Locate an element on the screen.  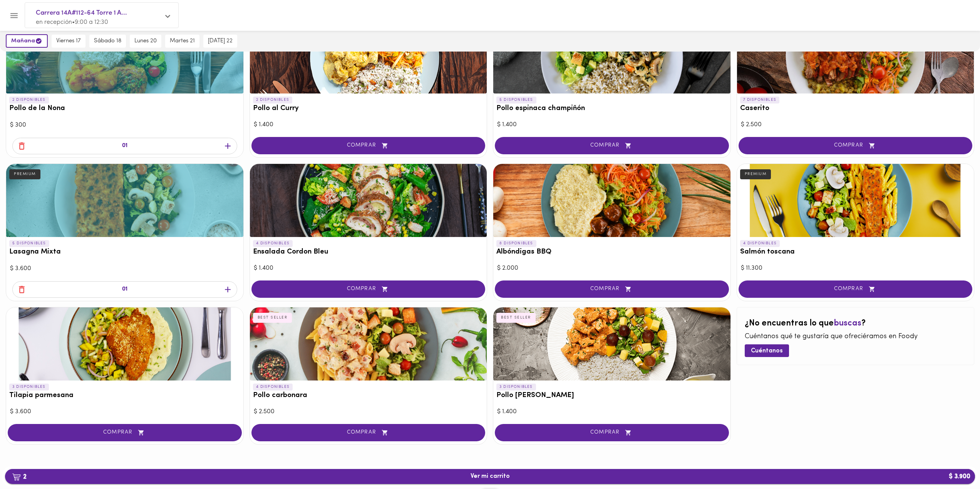
button: viernes 17 is located at coordinates (69, 41).